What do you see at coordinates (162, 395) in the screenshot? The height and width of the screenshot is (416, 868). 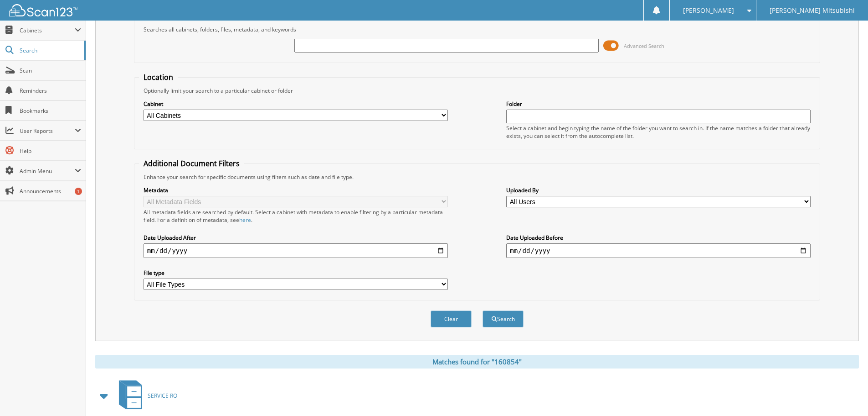 I see `span: SERVICE RO` at bounding box center [162, 395].